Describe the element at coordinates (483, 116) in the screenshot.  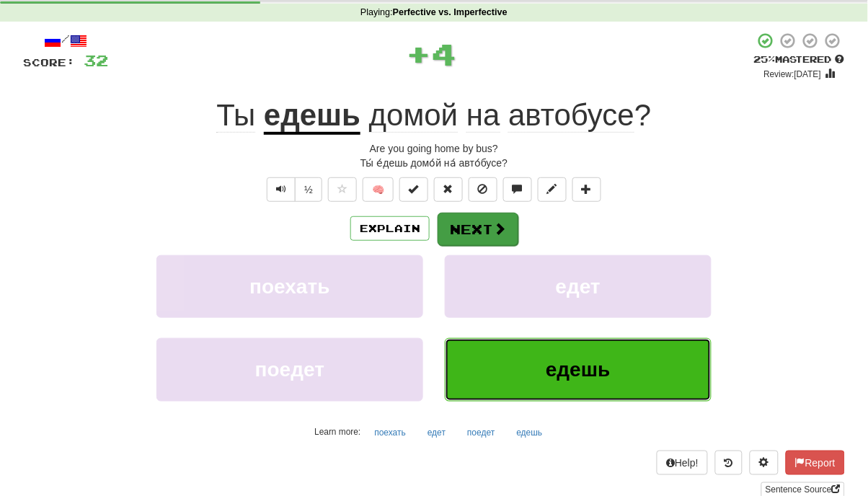
I see `span: на` at that location.